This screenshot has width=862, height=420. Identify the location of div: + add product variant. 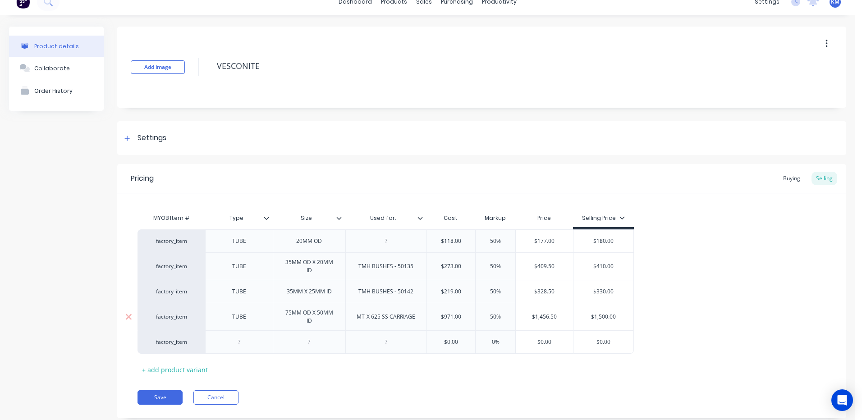
(175, 370).